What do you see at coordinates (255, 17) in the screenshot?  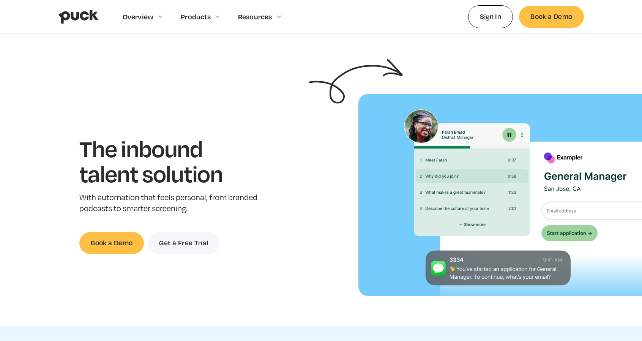 I see `div: Resources` at bounding box center [255, 17].